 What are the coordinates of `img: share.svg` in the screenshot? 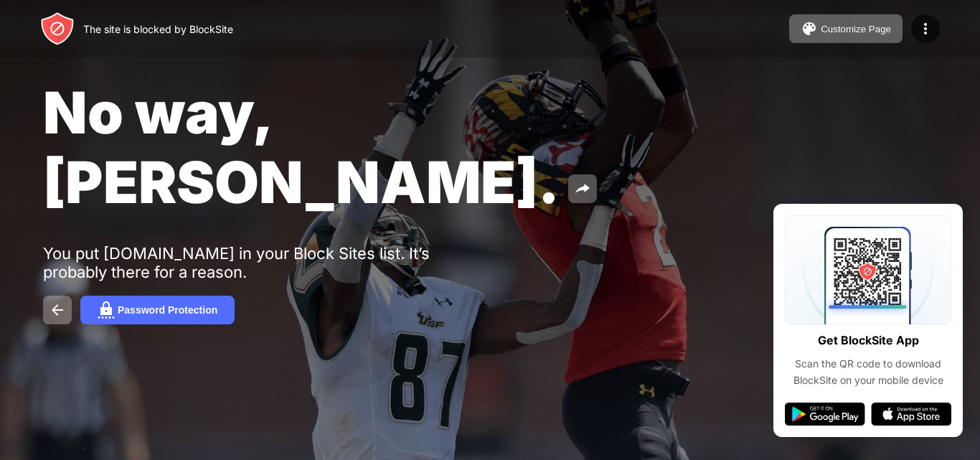 It's located at (583, 189).